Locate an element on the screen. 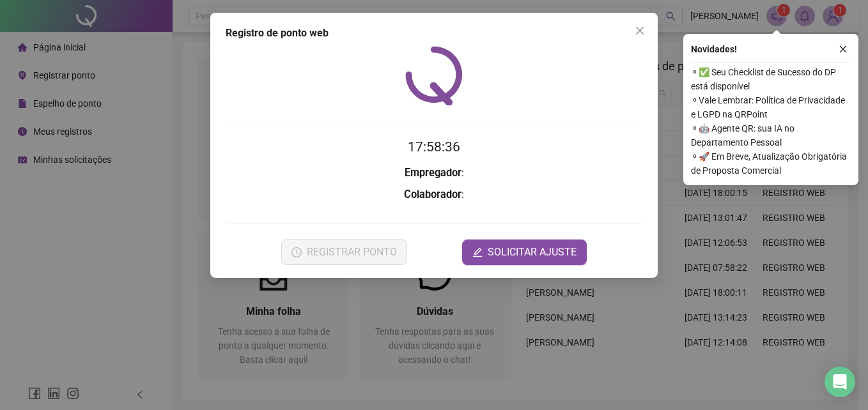 Image resolution: width=868 pixels, height=410 pixels. img: QRPoint is located at coordinates (434, 76).